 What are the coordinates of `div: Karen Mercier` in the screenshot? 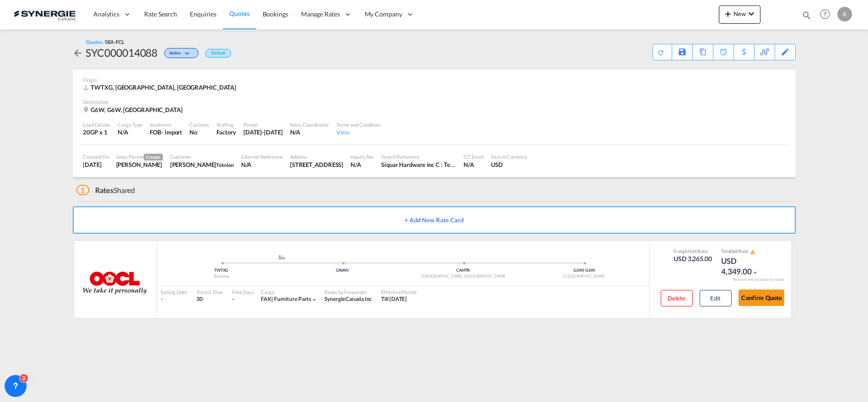 It's located at (140, 164).